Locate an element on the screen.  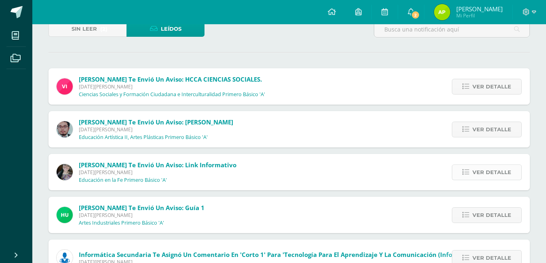
span: 2 is located at coordinates (415, 15).